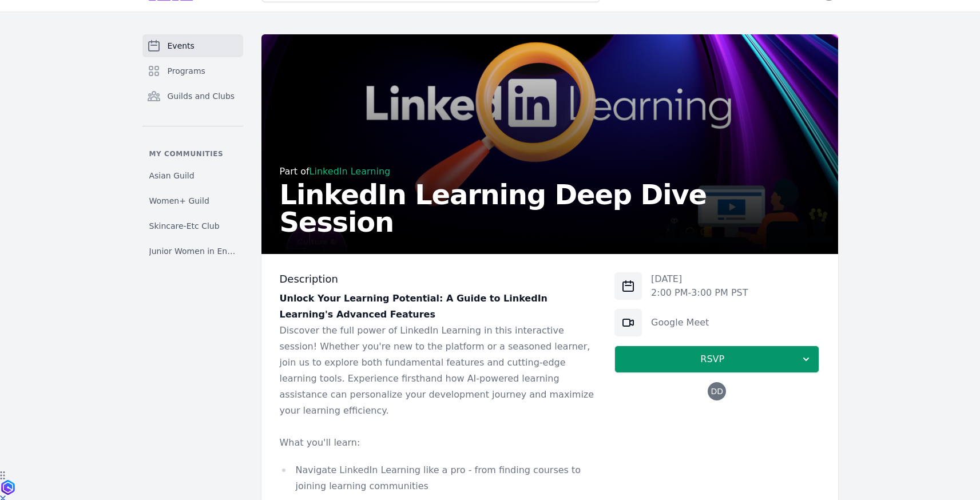 The image size is (980, 500). Describe the element at coordinates (193, 154) in the screenshot. I see `p: My communities` at that location.